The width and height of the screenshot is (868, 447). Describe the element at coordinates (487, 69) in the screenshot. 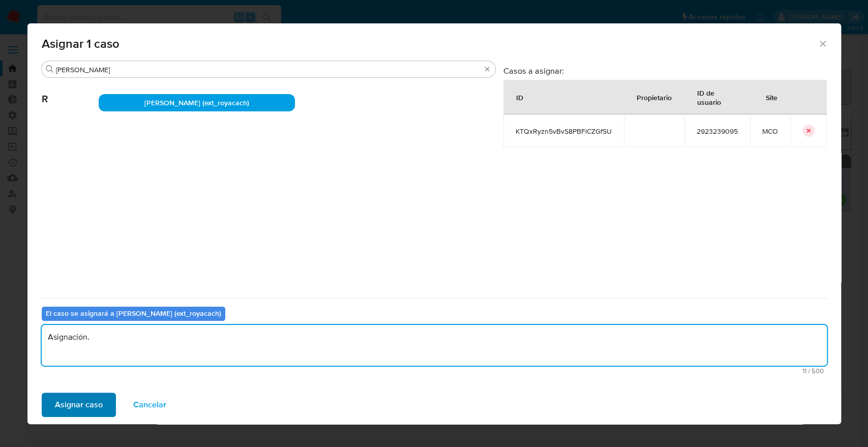

I see `button: Borrar` at that location.